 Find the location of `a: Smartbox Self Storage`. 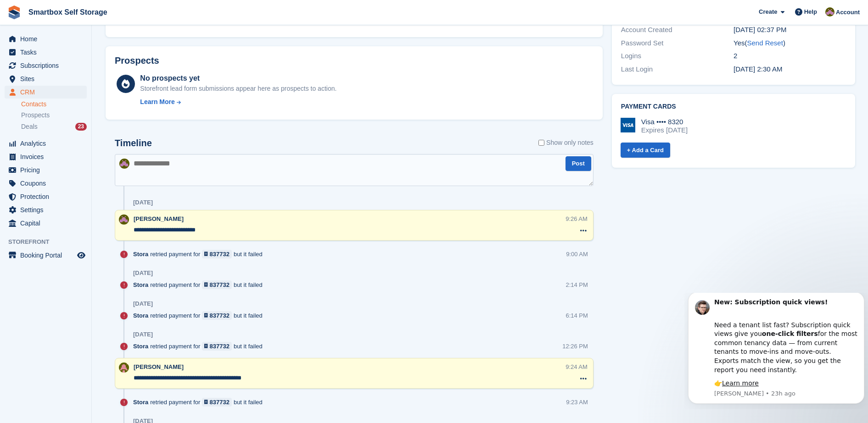

a: Smartbox Self Storage is located at coordinates (68, 12).